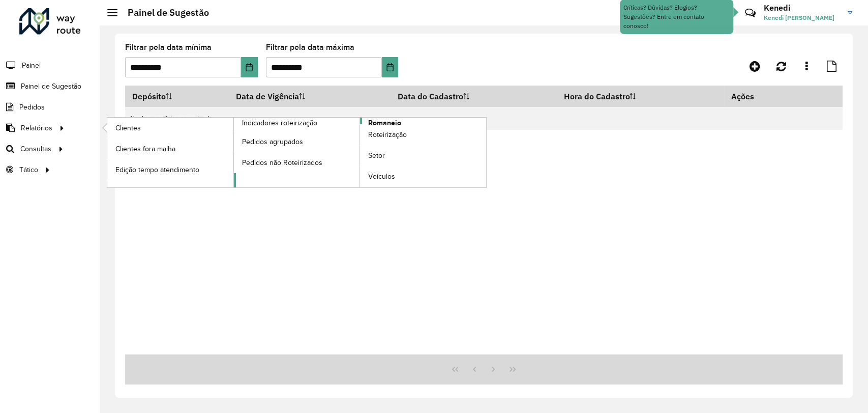  I want to click on th: Data do Cadastro, so click(474, 96).